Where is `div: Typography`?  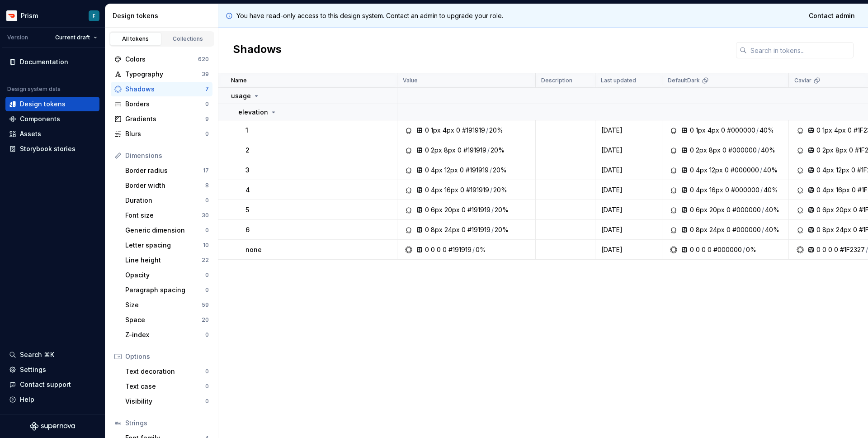
div: Typography is located at coordinates (163, 74).